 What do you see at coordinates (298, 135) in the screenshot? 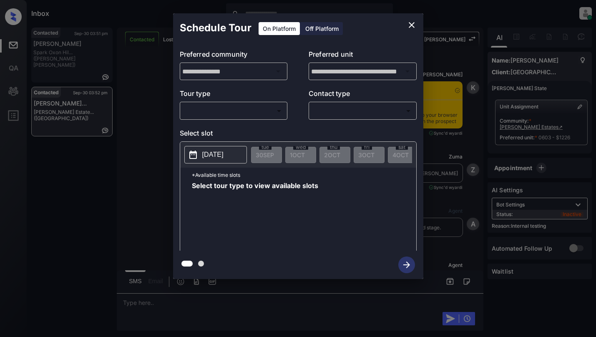
I see `p: Select slot` at bounding box center [298, 135].